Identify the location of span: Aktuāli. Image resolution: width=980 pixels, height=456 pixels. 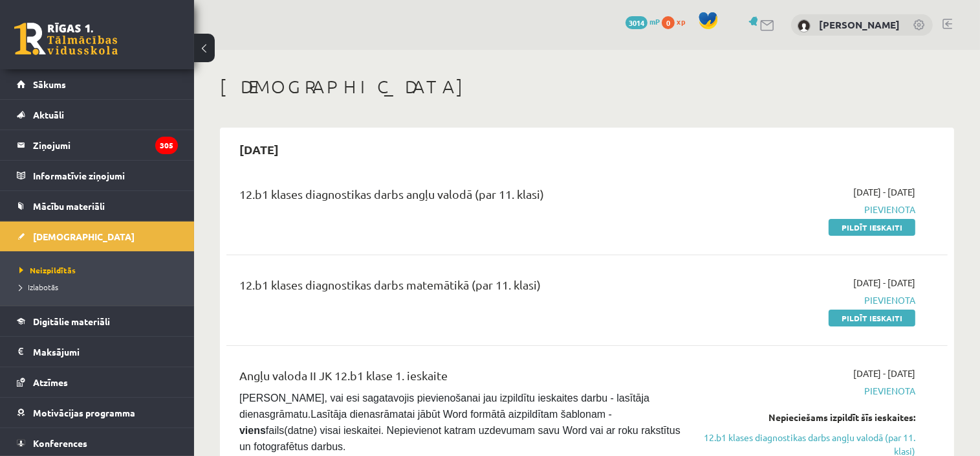
(48, 115).